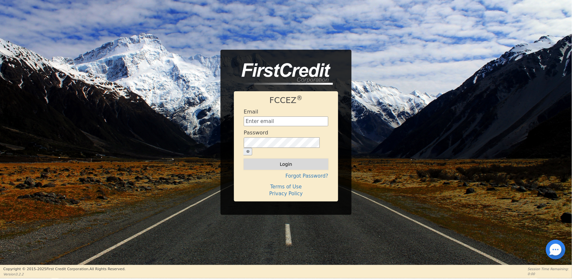  Describe the element at coordinates (286, 187) in the screenshot. I see `h4: Terms of Use` at that location.